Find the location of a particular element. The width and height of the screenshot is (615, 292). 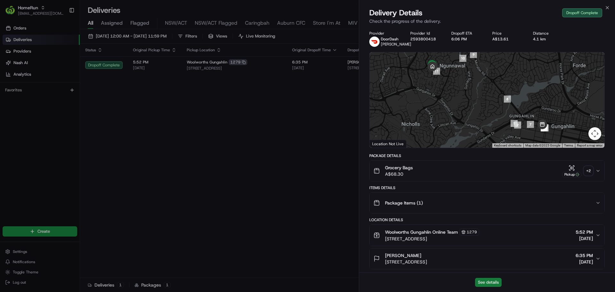

button: See details is located at coordinates (488, 282).